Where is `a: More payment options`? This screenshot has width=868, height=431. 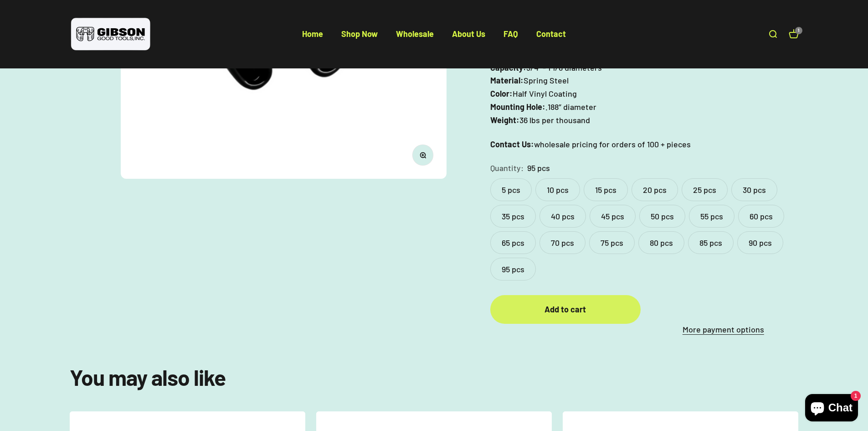
a: More payment options is located at coordinates (723, 329).